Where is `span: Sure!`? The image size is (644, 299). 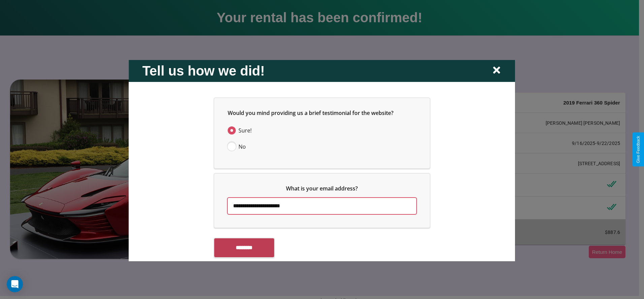 span: Sure! is located at coordinates (245, 130).